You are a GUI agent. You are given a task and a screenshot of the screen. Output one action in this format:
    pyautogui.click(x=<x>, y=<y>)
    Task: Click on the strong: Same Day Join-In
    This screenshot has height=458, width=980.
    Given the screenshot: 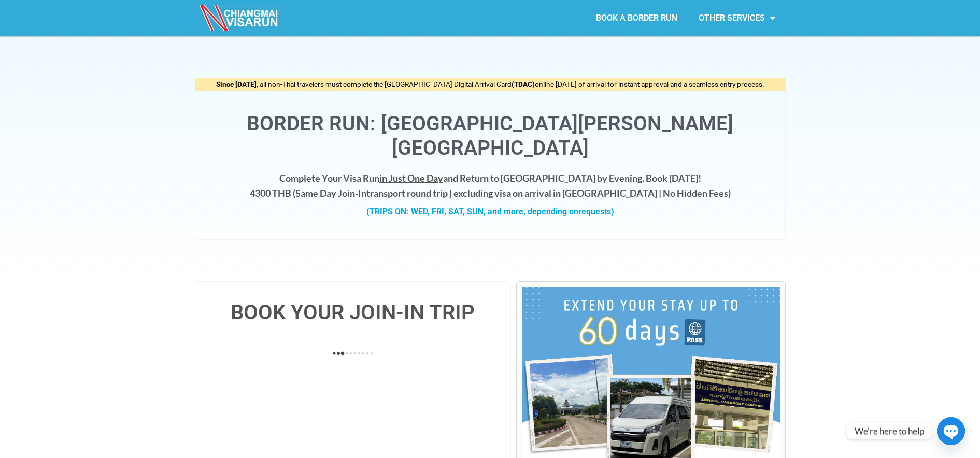 What is the action you would take?
    pyautogui.click(x=331, y=193)
    